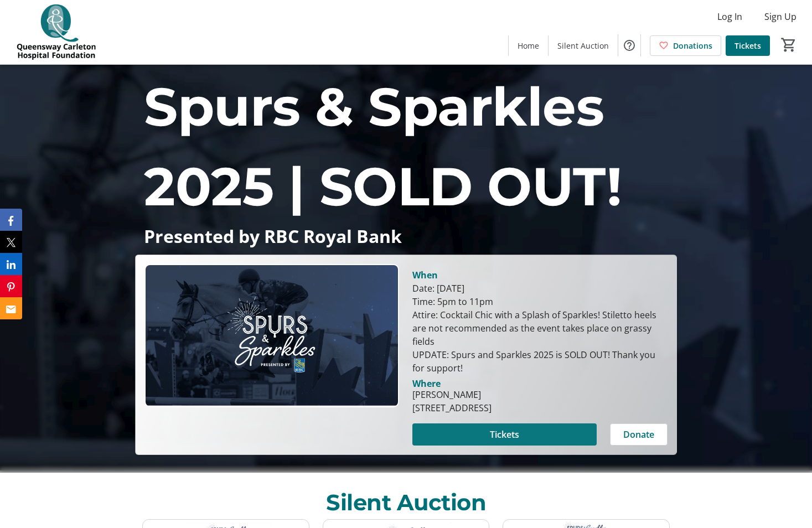 Image resolution: width=812 pixels, height=528 pixels. I want to click on div: Where, so click(426, 384).